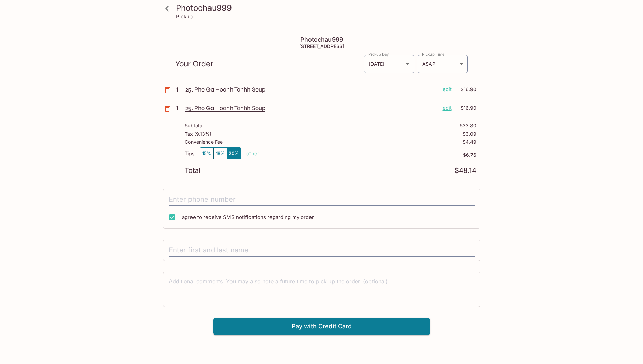 Image resolution: width=643 pixels, height=364 pixels. What do you see at coordinates (322, 199) in the screenshot?
I see `input: Enter phone number` at bounding box center [322, 199].